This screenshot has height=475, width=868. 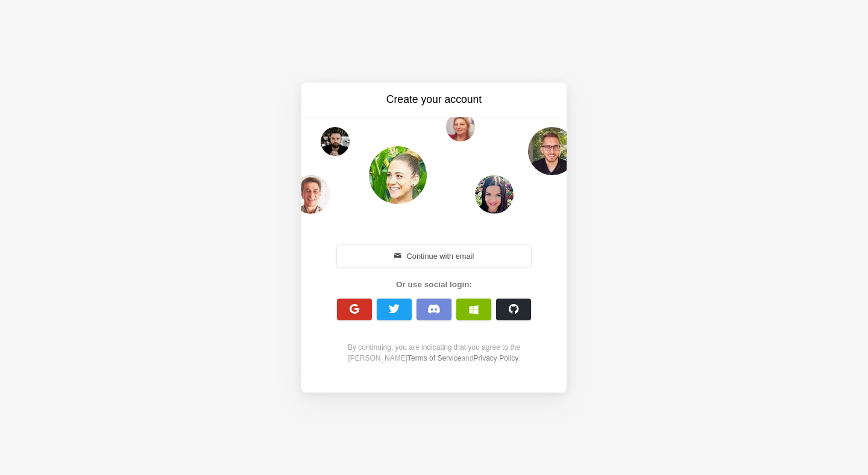 I want to click on a: Terms of Service, so click(x=434, y=358).